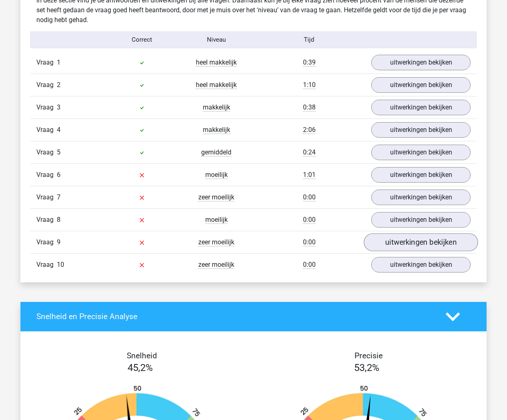 Image resolution: width=507 pixels, height=420 pixels. I want to click on div: Niveau, so click(216, 40).